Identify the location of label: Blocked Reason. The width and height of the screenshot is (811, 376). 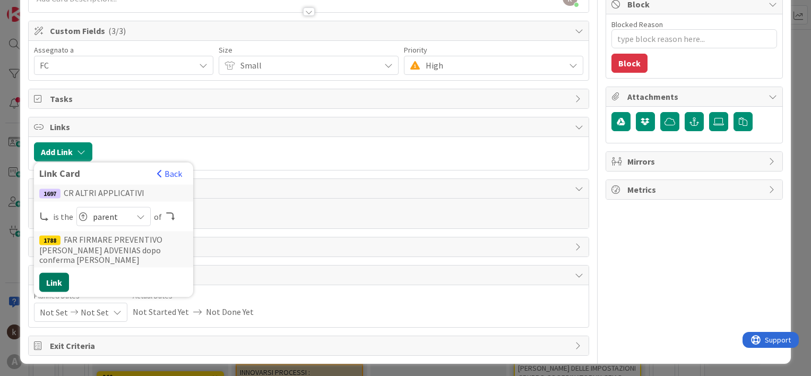
(637, 24).